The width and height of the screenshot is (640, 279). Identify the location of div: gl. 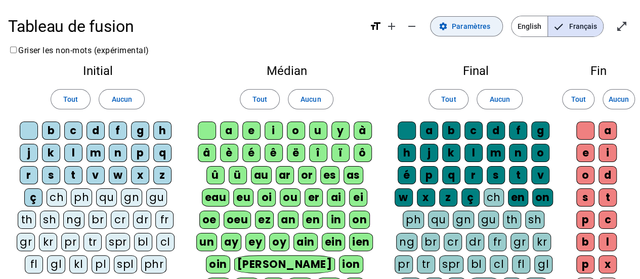
(543, 264).